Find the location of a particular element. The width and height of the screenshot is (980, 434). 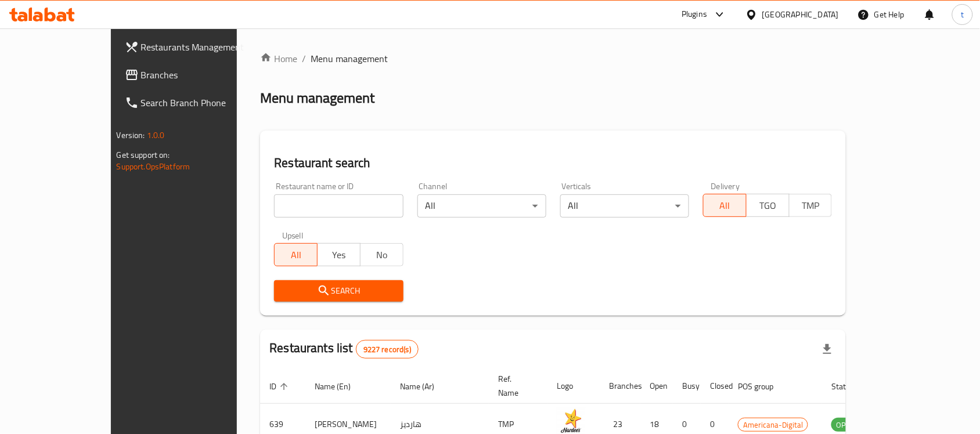

span: No is located at coordinates (382, 255).